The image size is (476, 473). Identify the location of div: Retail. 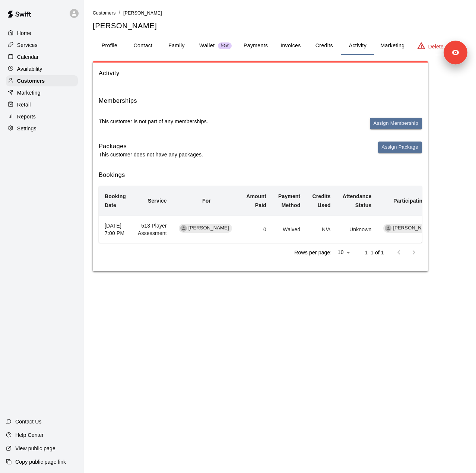
(42, 104).